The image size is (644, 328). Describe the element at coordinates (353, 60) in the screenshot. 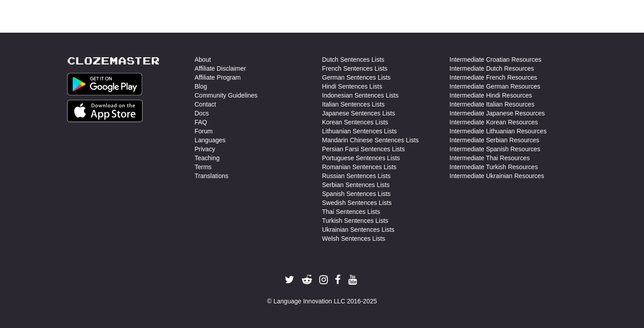

I see `a: Dutch Sentences Lists` at that location.